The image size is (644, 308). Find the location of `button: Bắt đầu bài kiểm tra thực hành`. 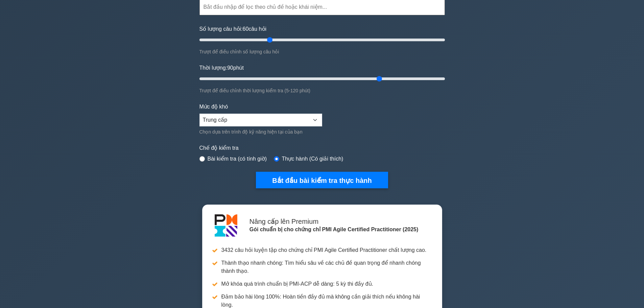

button: Bắt đầu bài kiểm tra thực hành is located at coordinates (322, 180).